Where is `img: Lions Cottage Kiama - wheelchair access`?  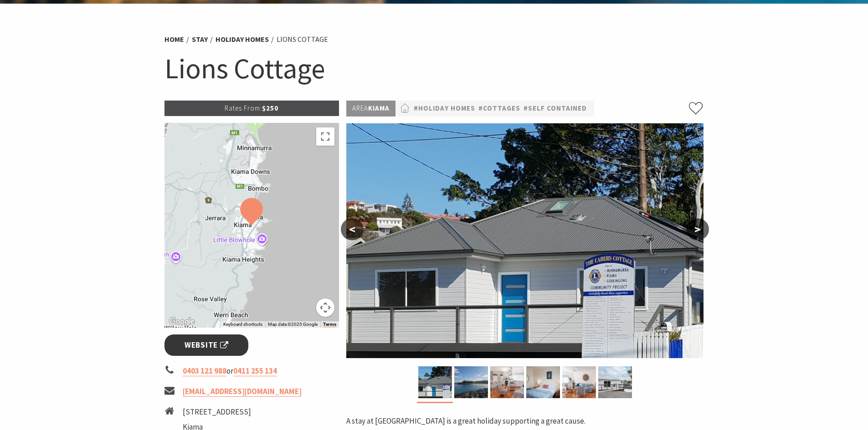 img: Lions Cottage Kiama - wheelchair access is located at coordinates (616, 383).